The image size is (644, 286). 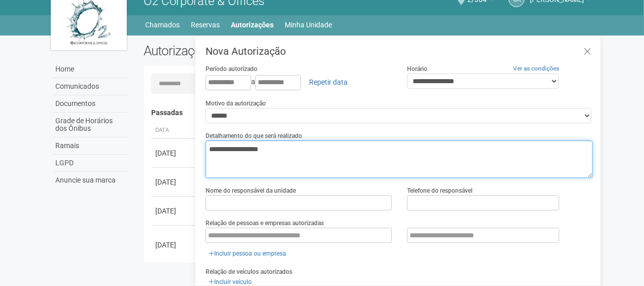 I want to click on a: Home, so click(x=91, y=69).